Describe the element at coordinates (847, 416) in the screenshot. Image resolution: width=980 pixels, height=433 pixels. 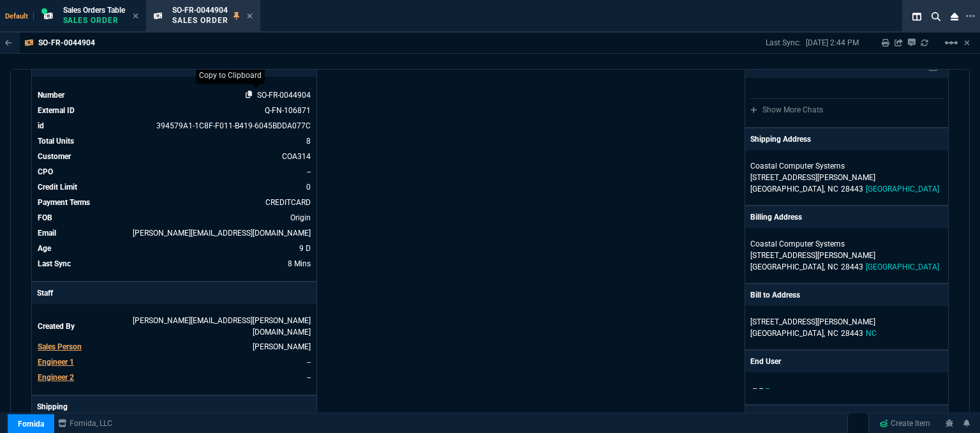
I see `p: Shortcuts` at that location.